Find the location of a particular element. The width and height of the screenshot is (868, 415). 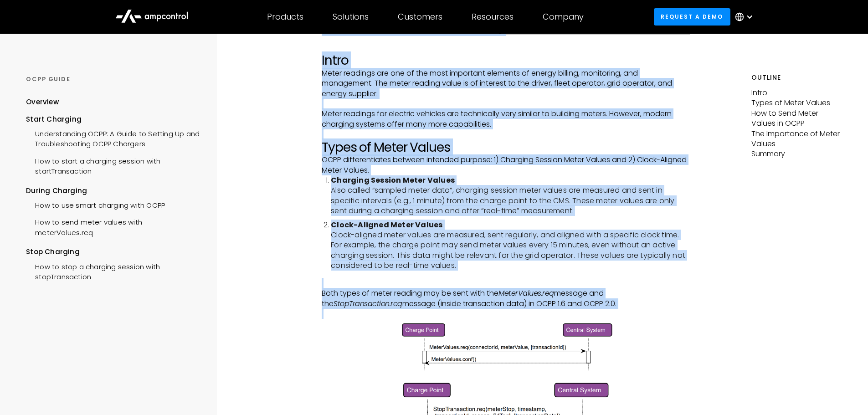

img: OCPP MeterValues.req message is located at coordinates (506, 346).